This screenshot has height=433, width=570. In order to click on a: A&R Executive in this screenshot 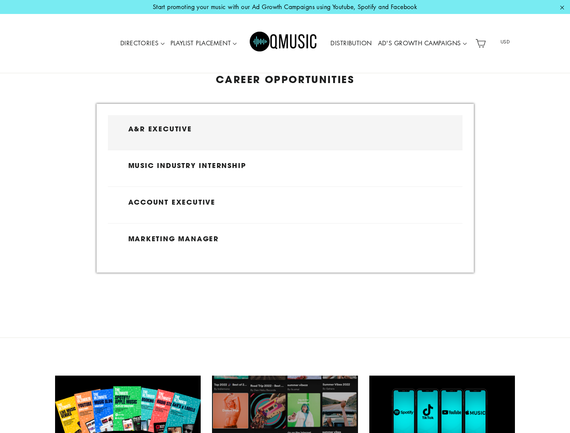, I will do `click(285, 132)`.